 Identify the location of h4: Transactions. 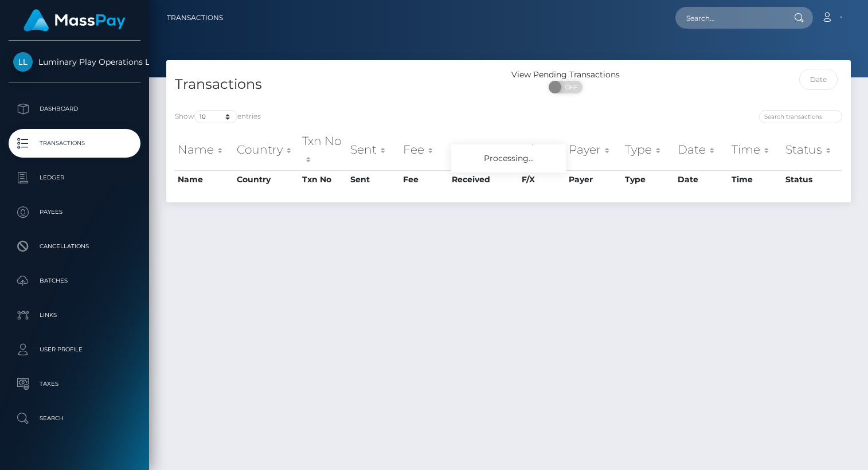
(337, 84).